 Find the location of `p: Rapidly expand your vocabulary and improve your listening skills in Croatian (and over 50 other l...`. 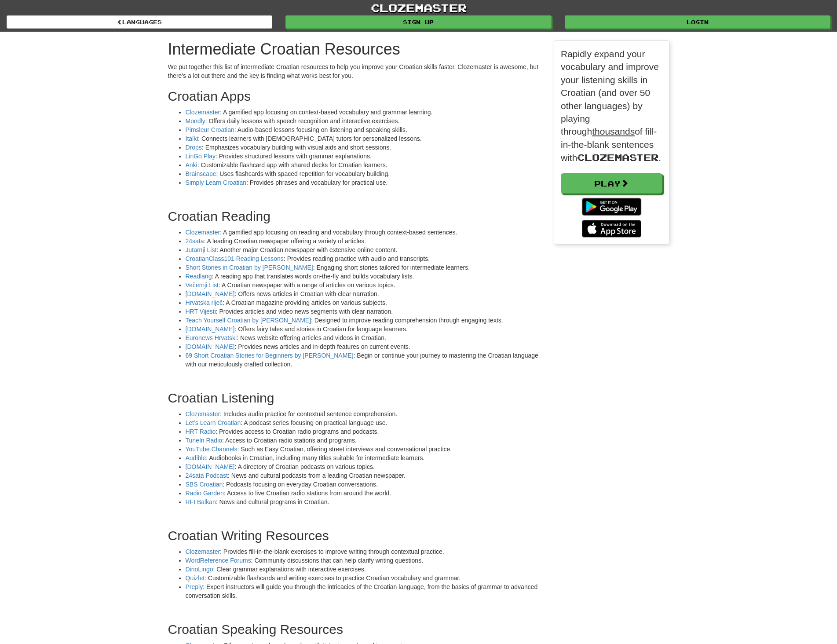

p: Rapidly expand your vocabulary and improve your listening skills in Croatian (and over 50 other l... is located at coordinates (612, 106).